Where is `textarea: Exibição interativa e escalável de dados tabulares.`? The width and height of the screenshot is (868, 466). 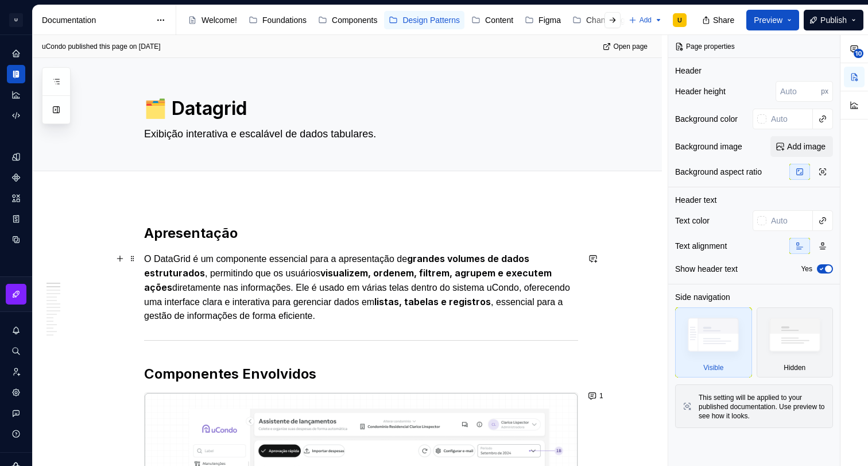 textarea: Exibição interativa e escalável de dados tabulares. is located at coordinates (359, 134).